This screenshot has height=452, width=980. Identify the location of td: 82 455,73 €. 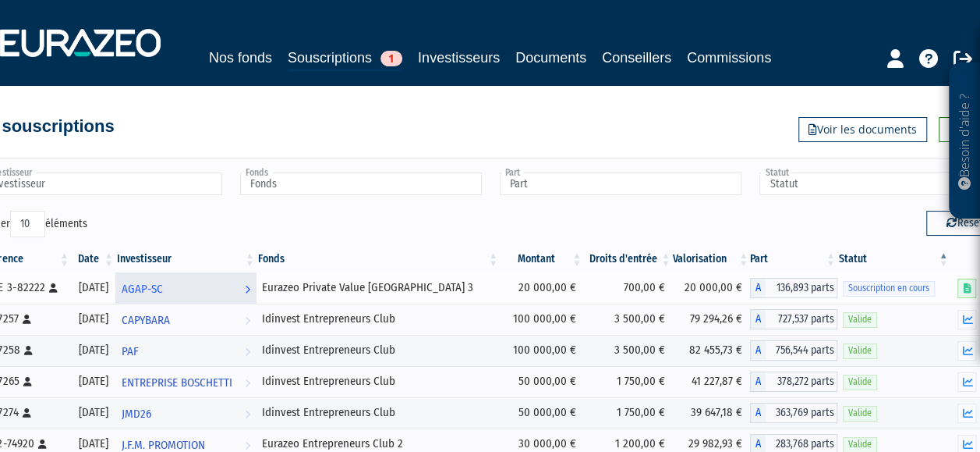
(710, 350).